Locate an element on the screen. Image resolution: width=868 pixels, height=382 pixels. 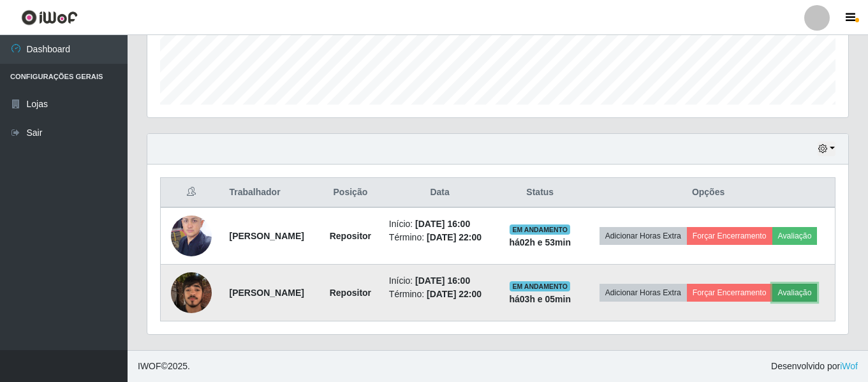
span: © 2025 . is located at coordinates (164, 366).